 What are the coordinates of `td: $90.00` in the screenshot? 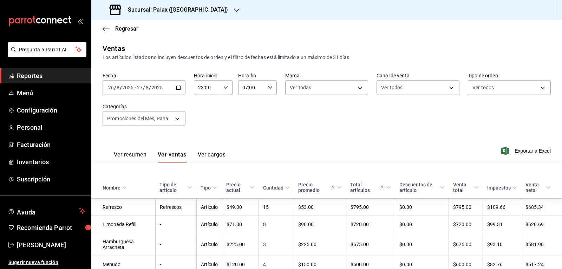 It's located at (320, 224).